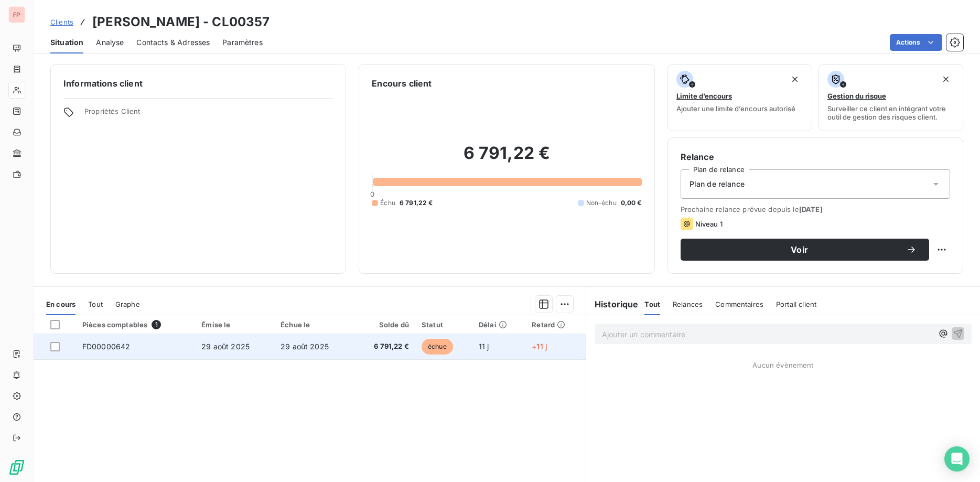  What do you see at coordinates (62, 22) in the screenshot?
I see `span: Clients` at bounding box center [62, 22].